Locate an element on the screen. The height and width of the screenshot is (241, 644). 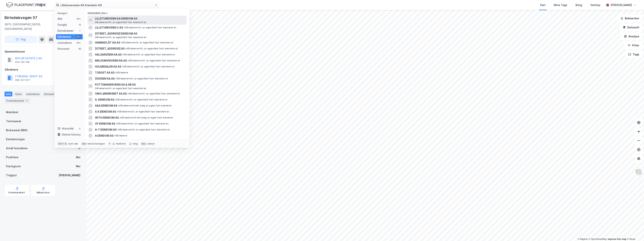
div: Mine Tags is located at coordinates (561, 5).